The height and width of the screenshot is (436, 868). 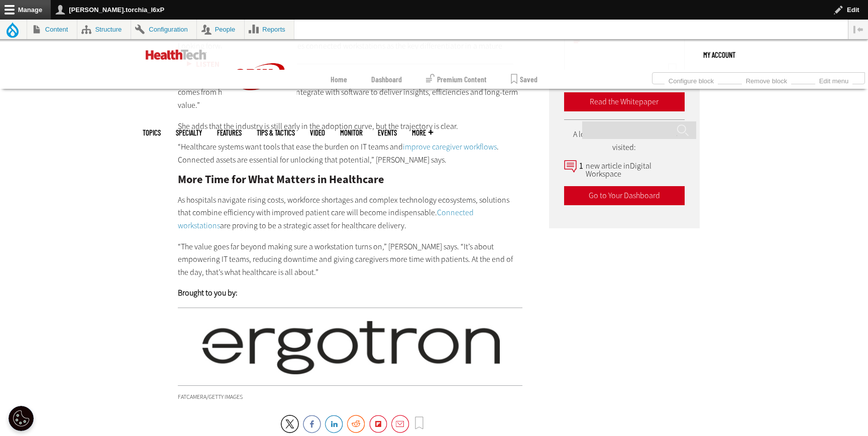 I want to click on a: Tips & Tactics, so click(x=275, y=133).